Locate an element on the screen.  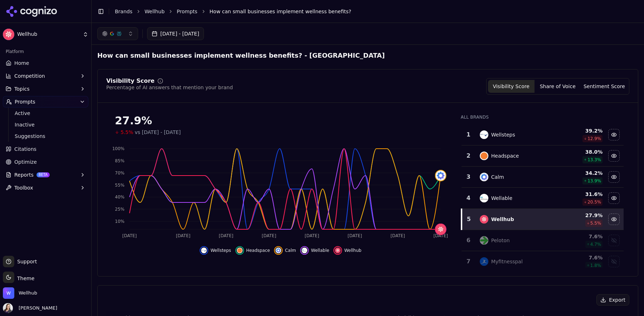
span: 5.5 % is located at coordinates (596, 223).